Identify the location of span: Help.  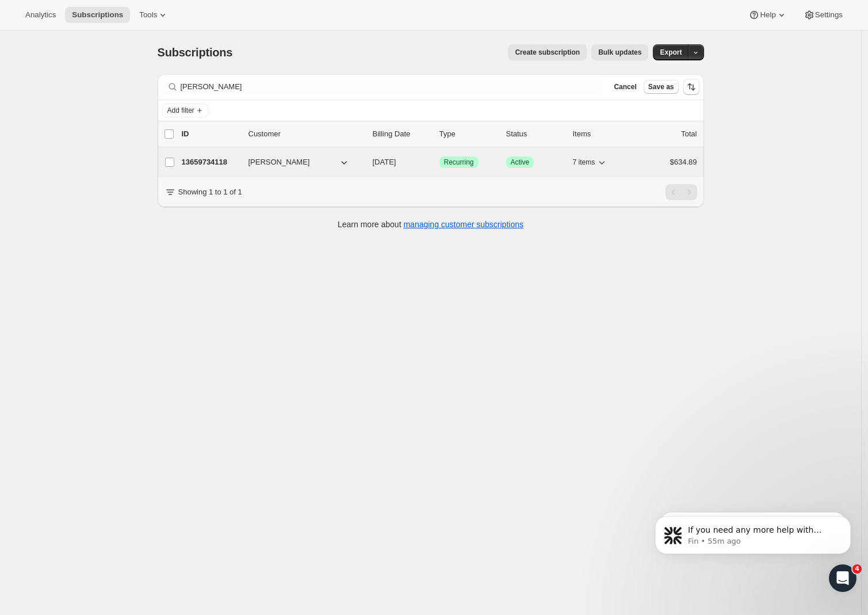
(767, 15).